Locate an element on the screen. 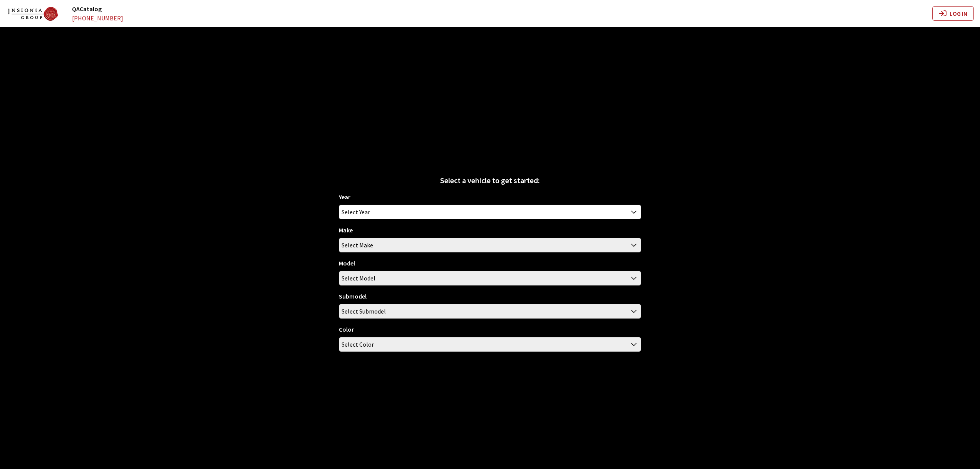 This screenshot has width=980, height=469. button: Log In is located at coordinates (953, 13).